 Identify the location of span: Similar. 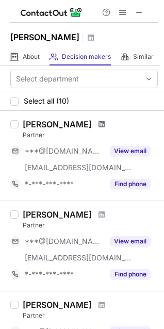
(143, 57).